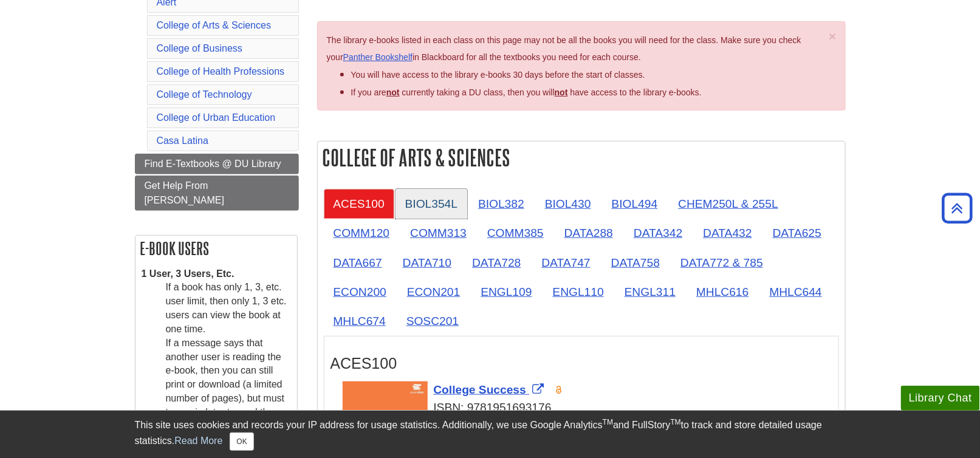  Describe the element at coordinates (229, 356) in the screenshot. I see `dd: If a book has only 1, 3, etc. user limit, then only 1, 3 etc. users can view the book at one time...` at that location.